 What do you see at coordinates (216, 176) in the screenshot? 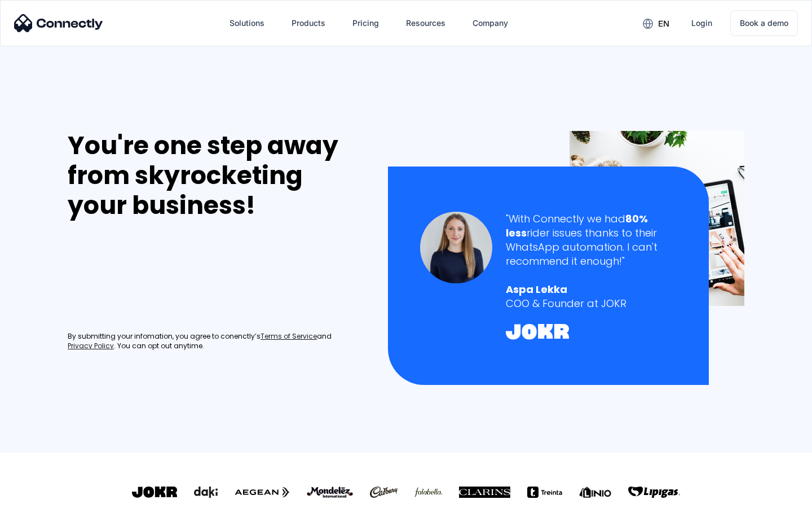
I see `div: You're one step away from skyrocketing your business!` at bounding box center [216, 176].